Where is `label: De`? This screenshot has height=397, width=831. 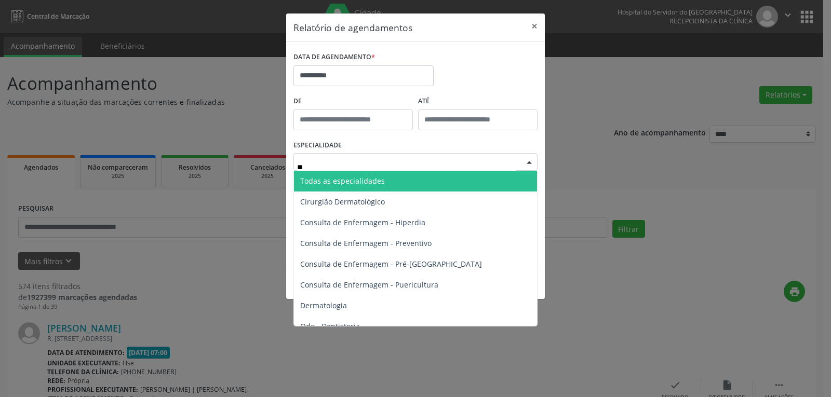
label: De is located at coordinates (353, 101).